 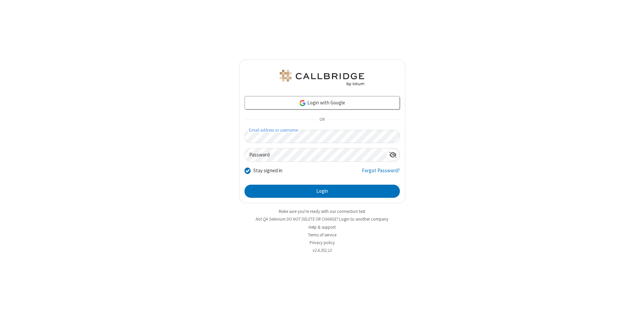 I want to click on button: Login, so click(x=322, y=192).